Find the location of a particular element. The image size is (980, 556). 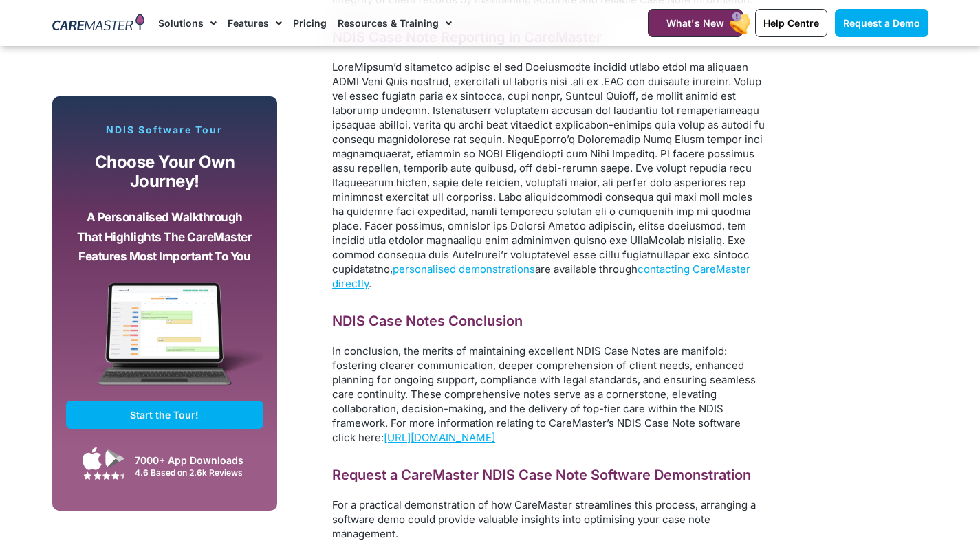

a: Request a Demo is located at coordinates (882, 23).